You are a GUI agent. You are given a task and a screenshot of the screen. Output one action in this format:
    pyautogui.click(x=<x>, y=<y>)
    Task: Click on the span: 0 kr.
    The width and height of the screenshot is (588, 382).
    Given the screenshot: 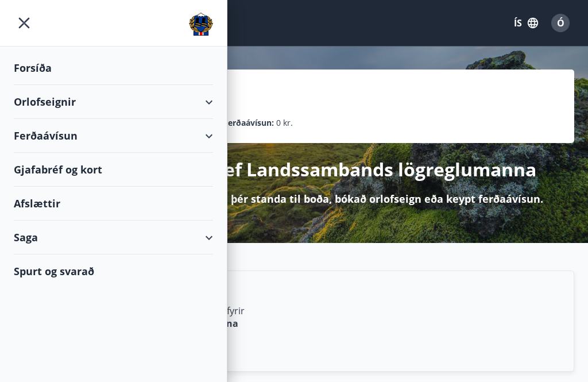 What is the action you would take?
    pyautogui.click(x=284, y=123)
    